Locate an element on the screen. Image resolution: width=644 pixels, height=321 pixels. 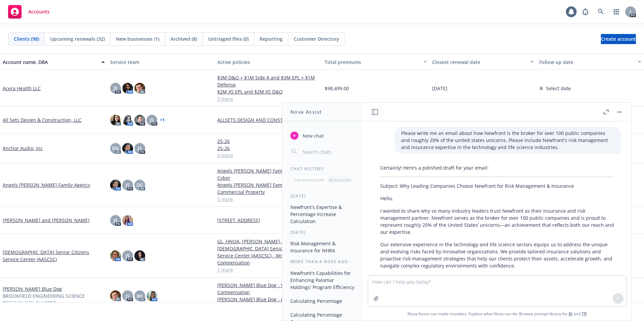
p: Hello, is located at coordinates (497, 198).